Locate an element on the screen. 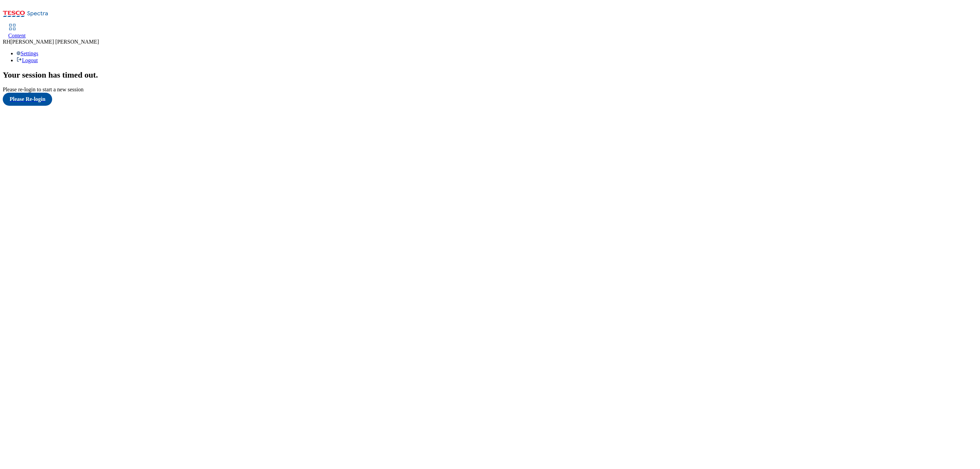 This screenshot has width=980, height=469. button: Please Re-login is located at coordinates (28, 99).